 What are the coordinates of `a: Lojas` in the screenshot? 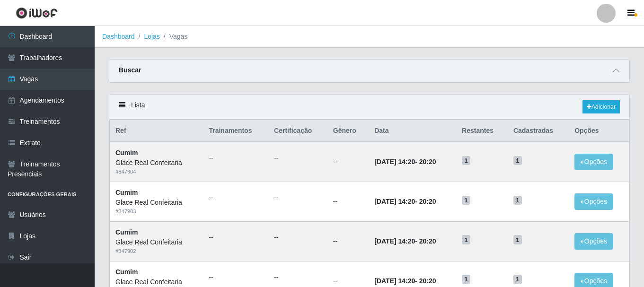 It's located at (151, 36).